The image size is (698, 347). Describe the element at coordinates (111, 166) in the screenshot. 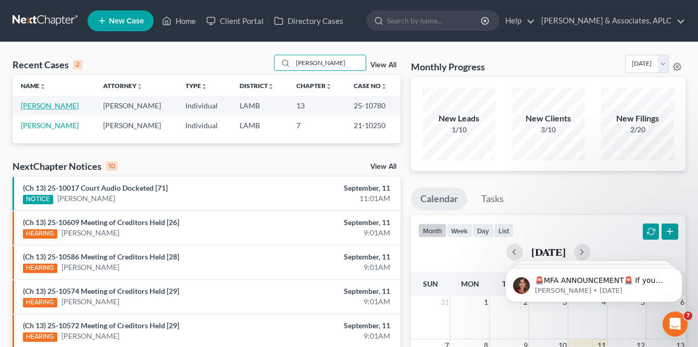

I see `div: 10` at that location.